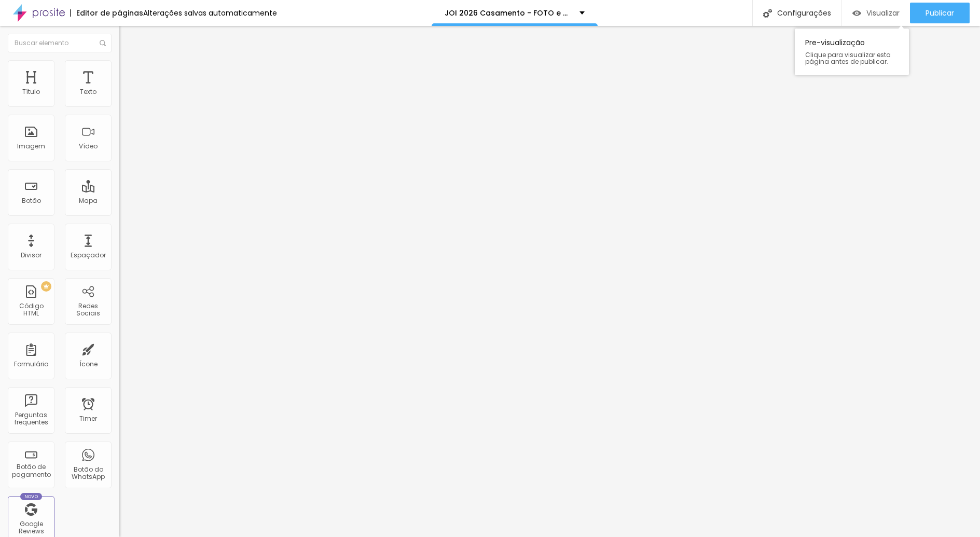  What do you see at coordinates (88, 201) in the screenshot?
I see `div: Mapa` at bounding box center [88, 201].